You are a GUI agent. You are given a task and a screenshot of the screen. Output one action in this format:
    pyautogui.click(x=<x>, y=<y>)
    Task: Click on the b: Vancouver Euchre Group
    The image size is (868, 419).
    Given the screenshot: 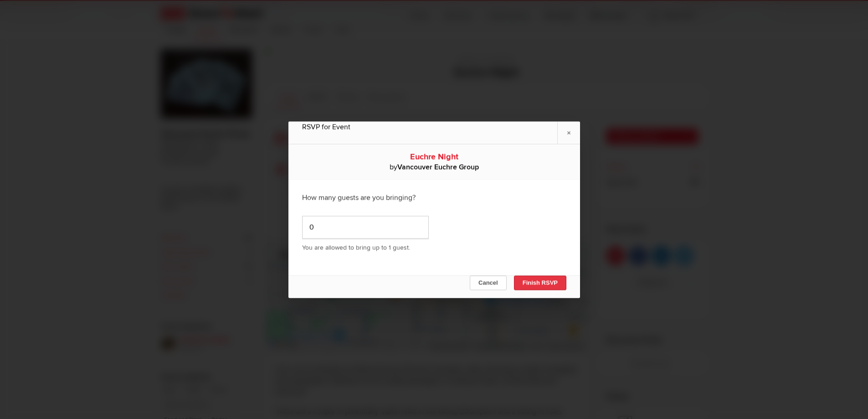 What is the action you would take?
    pyautogui.click(x=438, y=167)
    